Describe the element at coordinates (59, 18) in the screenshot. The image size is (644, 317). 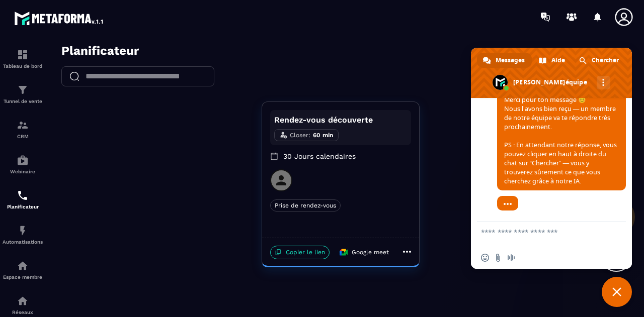
I see `img: logo` at that location.